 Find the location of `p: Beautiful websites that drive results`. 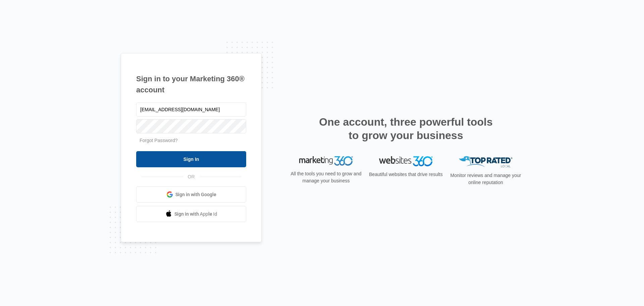

p: Beautiful websites that drive results is located at coordinates (406, 174).